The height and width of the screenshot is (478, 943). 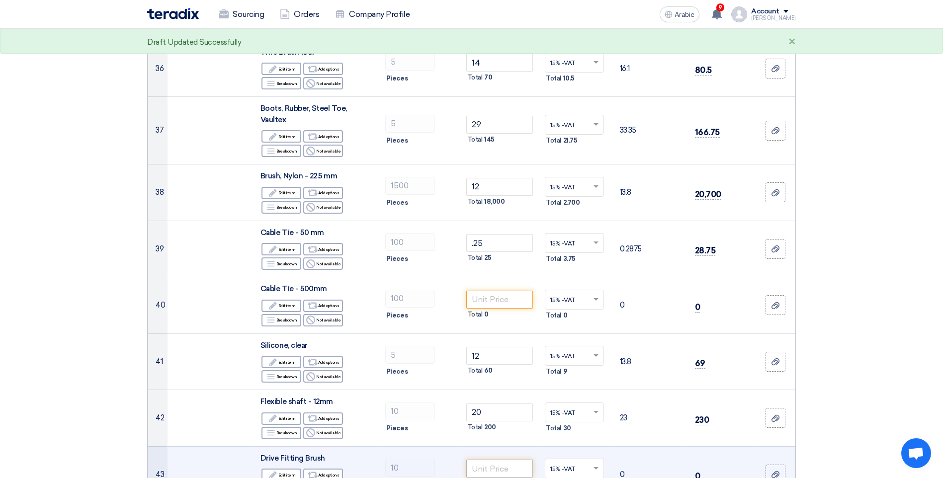 I want to click on span: Arabic, so click(x=685, y=15).